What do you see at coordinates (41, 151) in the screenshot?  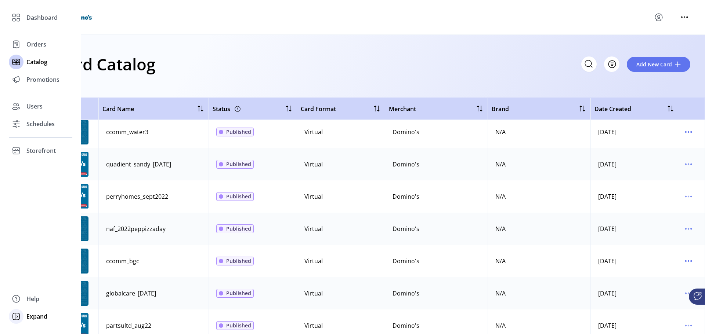 I see `span: Storefront` at bounding box center [41, 151].